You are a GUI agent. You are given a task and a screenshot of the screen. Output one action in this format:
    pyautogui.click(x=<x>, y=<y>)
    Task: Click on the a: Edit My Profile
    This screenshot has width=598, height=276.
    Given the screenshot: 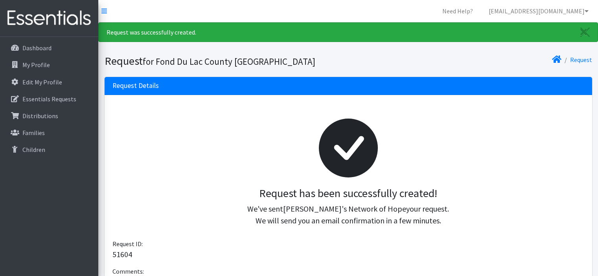 What is the action you would take?
    pyautogui.click(x=49, y=82)
    